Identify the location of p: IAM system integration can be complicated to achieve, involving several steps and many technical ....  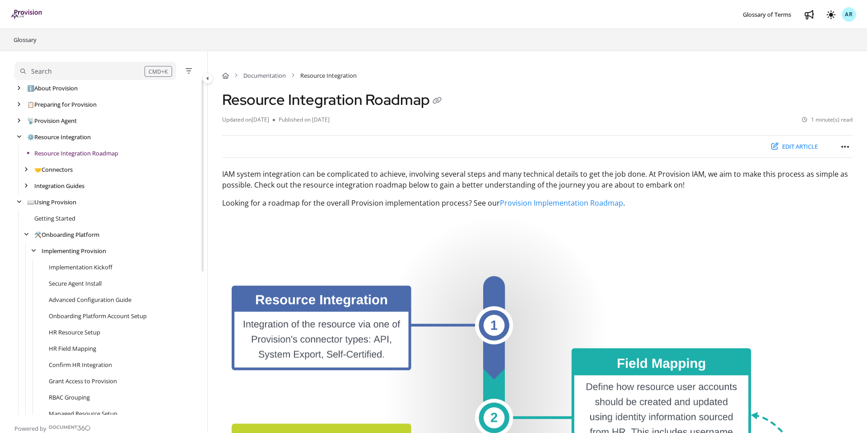
(537, 179).